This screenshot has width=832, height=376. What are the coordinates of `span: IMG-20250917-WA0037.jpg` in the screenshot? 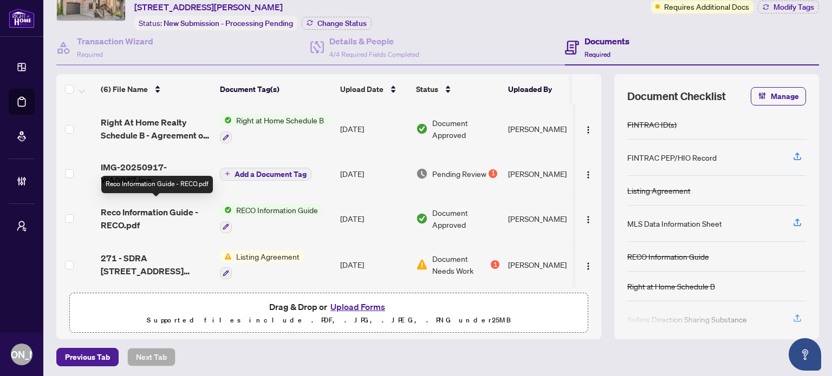 It's located at (156, 174).